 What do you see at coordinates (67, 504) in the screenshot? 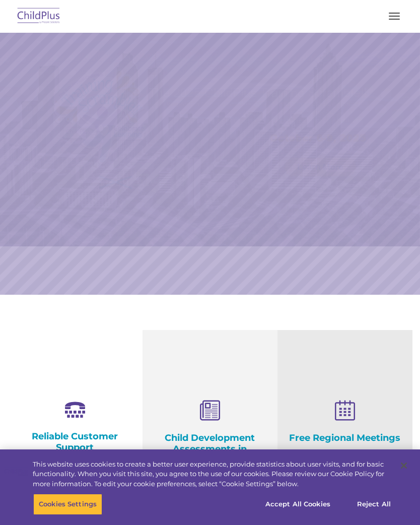
I see `button: Cookies Settings` at bounding box center [67, 504].